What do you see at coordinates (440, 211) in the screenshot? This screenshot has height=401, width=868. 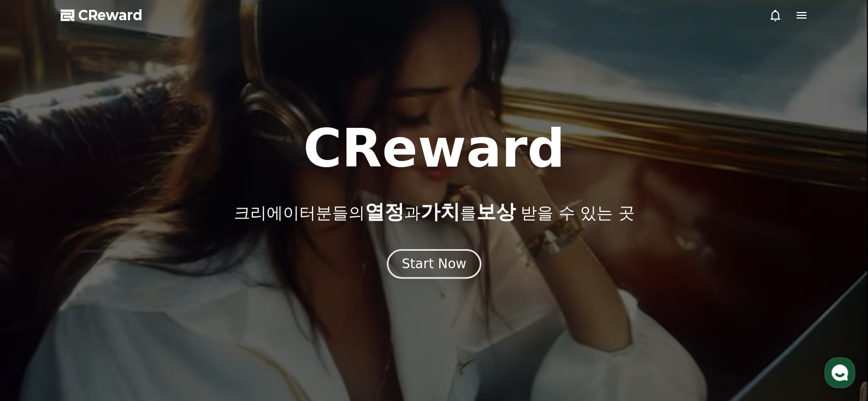 I see `span: 가치` at bounding box center [440, 211].